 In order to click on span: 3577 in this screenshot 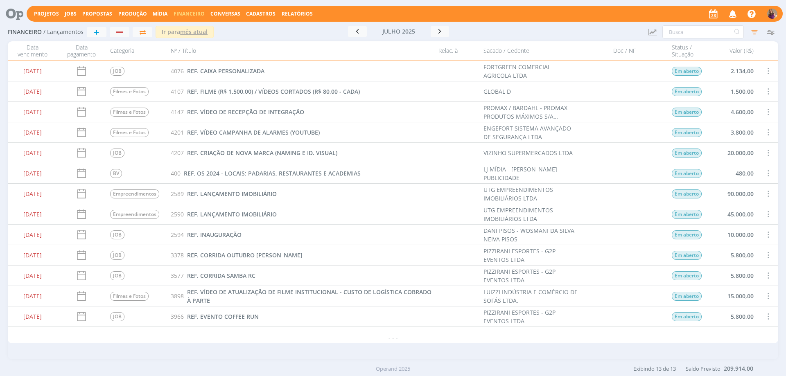, I will do `click(177, 276)`.